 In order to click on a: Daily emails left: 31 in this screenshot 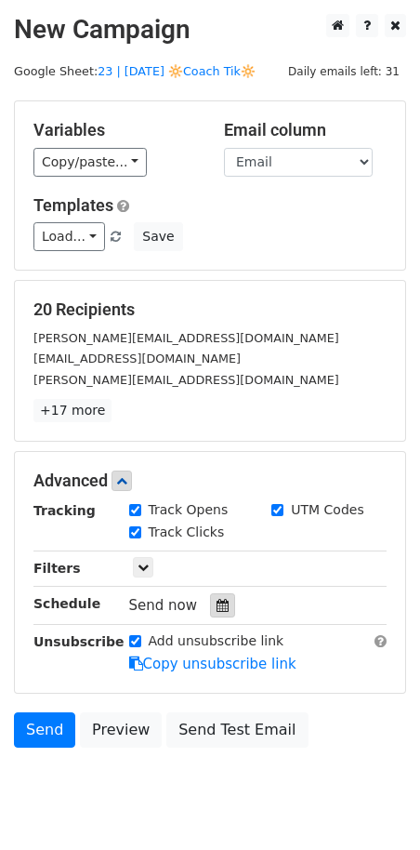, I will do `click(344, 71)`.